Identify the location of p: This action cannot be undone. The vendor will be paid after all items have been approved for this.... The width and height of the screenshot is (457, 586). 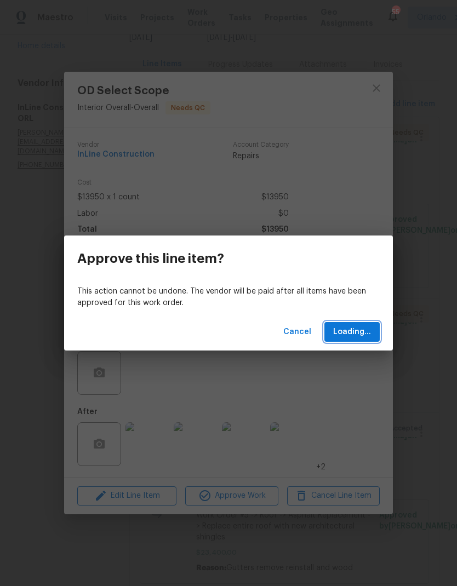
(228, 297).